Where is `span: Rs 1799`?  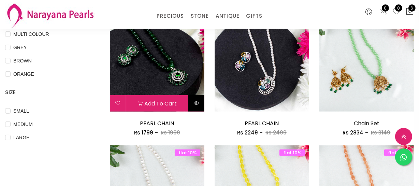 span: Rs 1799 is located at coordinates (144, 132).